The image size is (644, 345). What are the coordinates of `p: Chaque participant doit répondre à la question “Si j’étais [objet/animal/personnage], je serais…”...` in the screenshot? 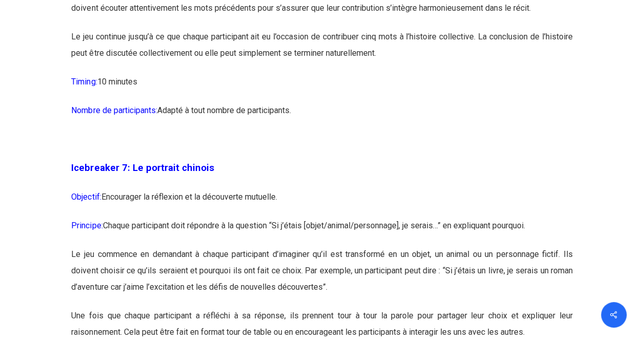 It's located at (322, 232).